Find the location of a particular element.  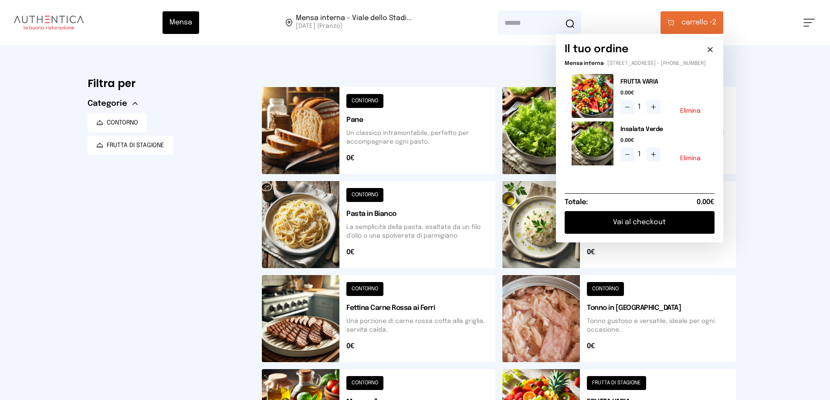

h6: Totale: is located at coordinates (576, 203).